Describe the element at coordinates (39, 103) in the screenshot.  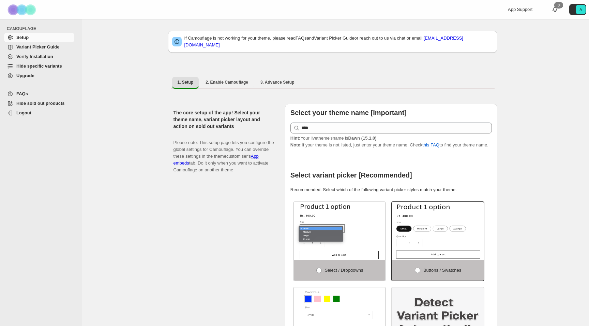
I see `a: Hide sold out products` at that location.